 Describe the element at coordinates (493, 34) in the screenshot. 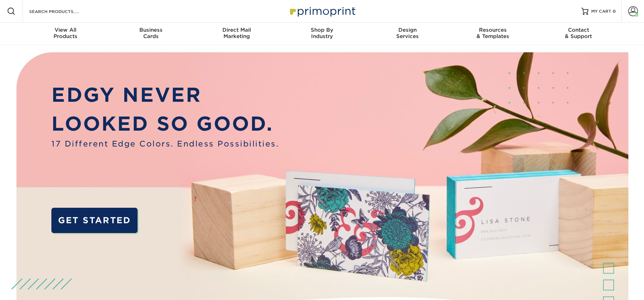

I see `a: Resources& Templates` at that location.